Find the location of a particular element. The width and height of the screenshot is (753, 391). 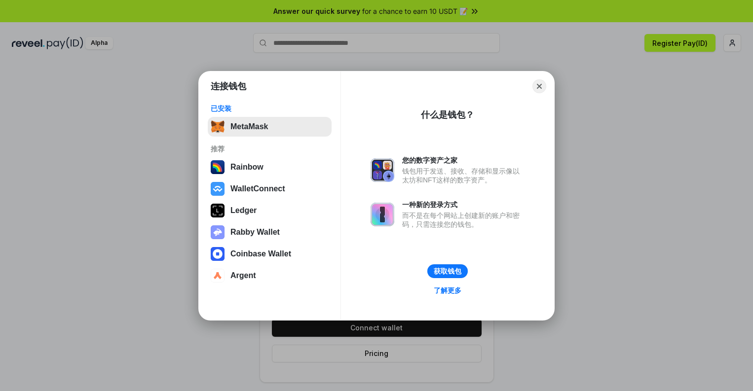

button: Close is located at coordinates (539, 86).